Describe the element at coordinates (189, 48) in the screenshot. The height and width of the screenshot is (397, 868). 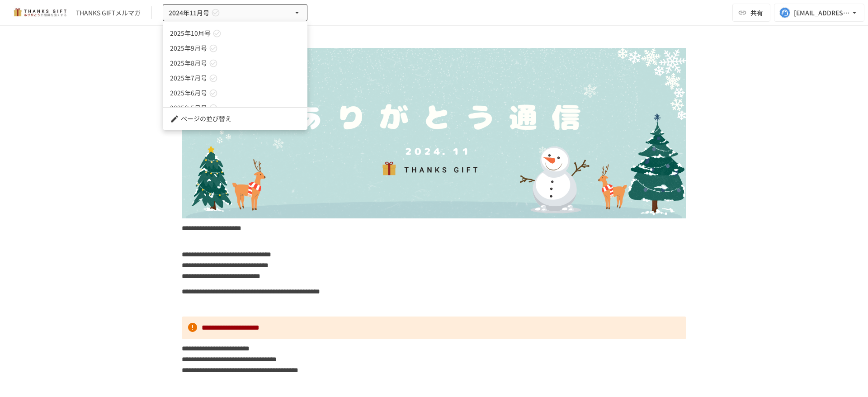
I see `span: 2025年9月号` at that location.